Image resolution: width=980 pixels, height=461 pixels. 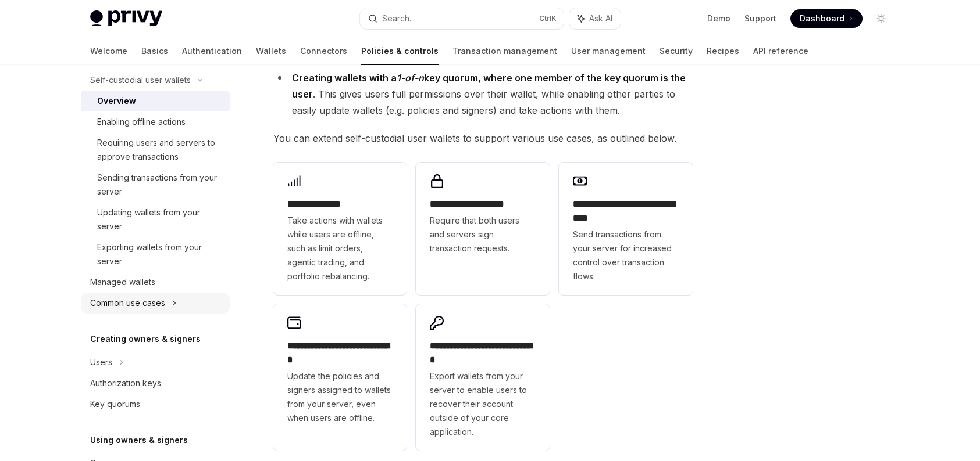 What do you see at coordinates (155, 404) in the screenshot?
I see `a: Key quorums` at bounding box center [155, 404].